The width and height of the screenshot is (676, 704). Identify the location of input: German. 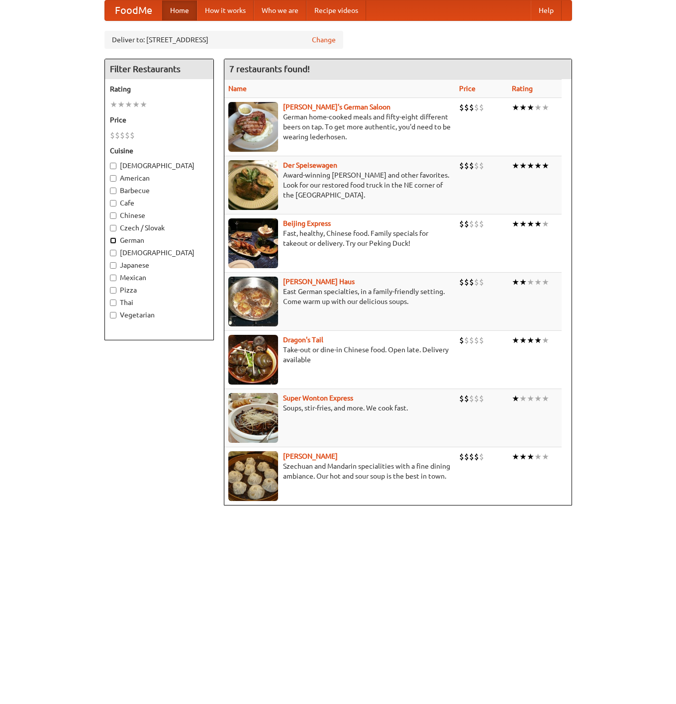
(113, 240).